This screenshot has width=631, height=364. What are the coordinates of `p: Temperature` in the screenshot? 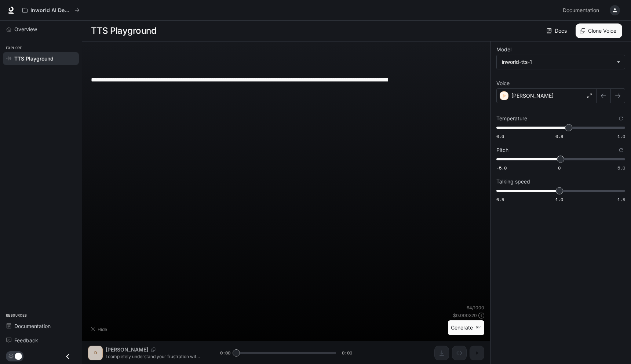 It's located at (511, 118).